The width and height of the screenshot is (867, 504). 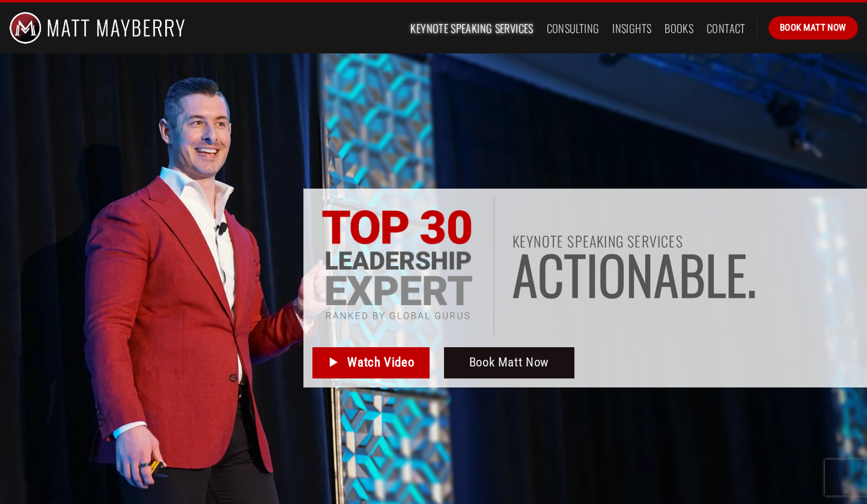 I want to click on a: Books, so click(x=679, y=28).